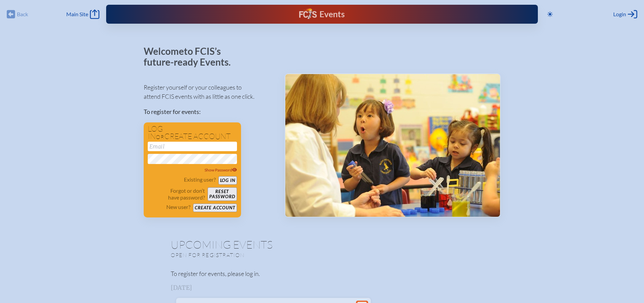 The image size is (644, 303). What do you see at coordinates (322, 14) in the screenshot?
I see `div: FCIS Events — Future ready` at bounding box center [322, 14].